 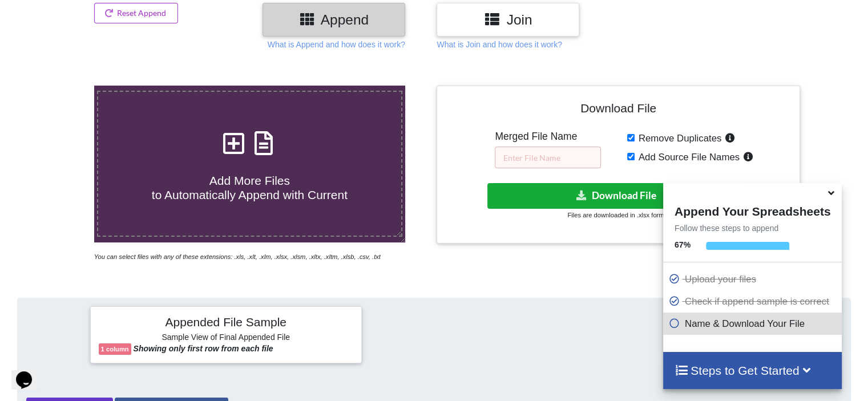 I want to click on h4: Appended File Sample, so click(x=226, y=323).